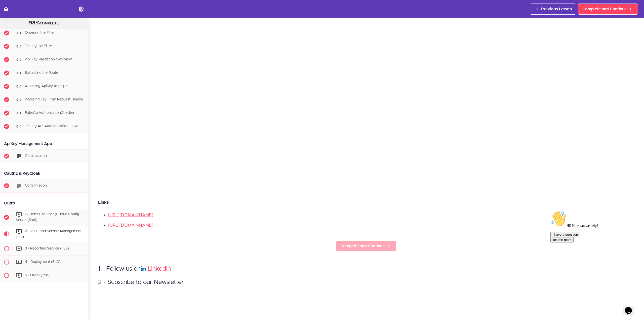 This screenshot has width=644, height=320. I want to click on svg: Back to course curriculum, so click(6, 9).